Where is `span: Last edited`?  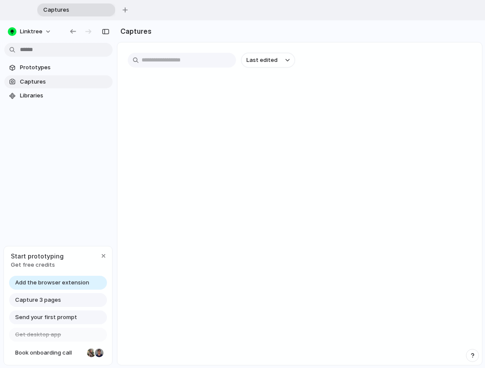 span: Last edited is located at coordinates (262, 60).